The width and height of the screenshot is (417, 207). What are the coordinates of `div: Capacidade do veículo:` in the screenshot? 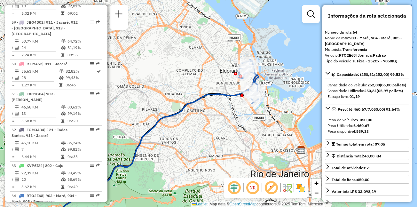 It's located at (367, 85).